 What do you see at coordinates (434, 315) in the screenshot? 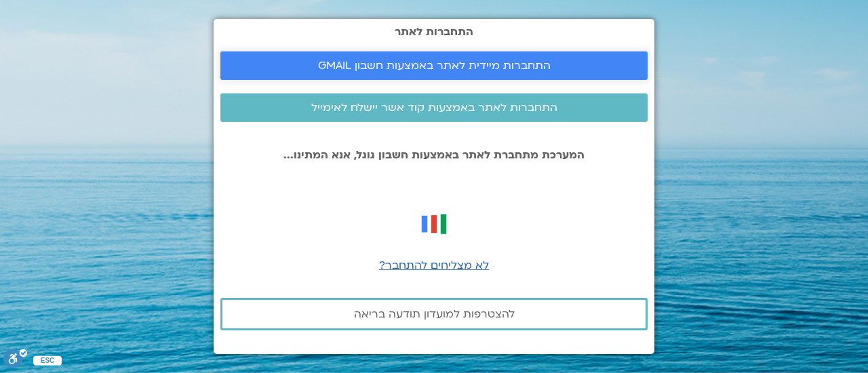
I see `span: להצטרפות למועדון תודעה בריאה` at bounding box center [434, 315].